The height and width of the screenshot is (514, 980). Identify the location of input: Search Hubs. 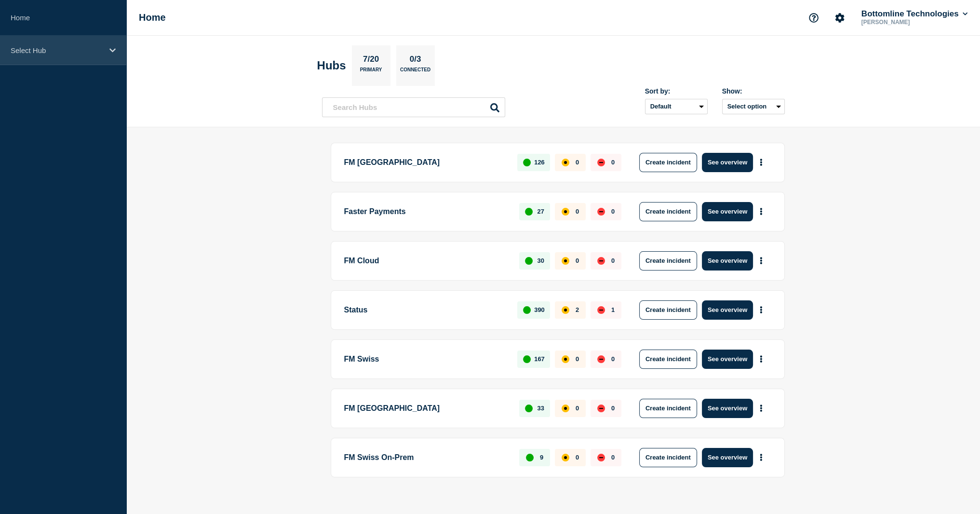
(413, 107).